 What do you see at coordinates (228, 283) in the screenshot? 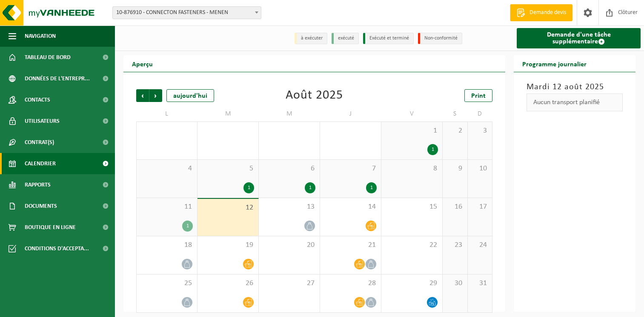
I see `span: 26` at bounding box center [228, 283].